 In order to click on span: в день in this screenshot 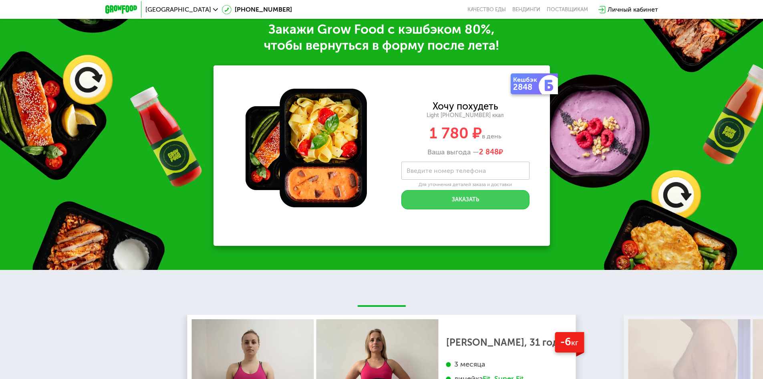, I will do `click(492, 136)`.